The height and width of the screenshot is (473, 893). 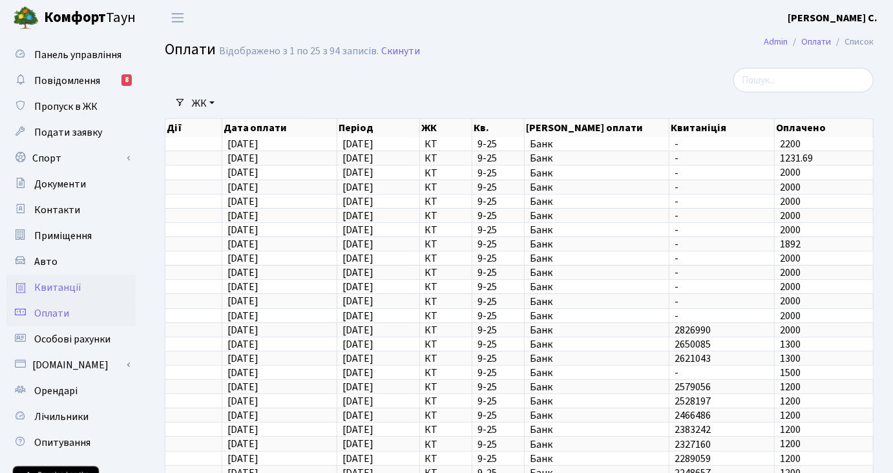 What do you see at coordinates (818, 42) in the screenshot?
I see `nav: breadcrumb` at bounding box center [818, 42].